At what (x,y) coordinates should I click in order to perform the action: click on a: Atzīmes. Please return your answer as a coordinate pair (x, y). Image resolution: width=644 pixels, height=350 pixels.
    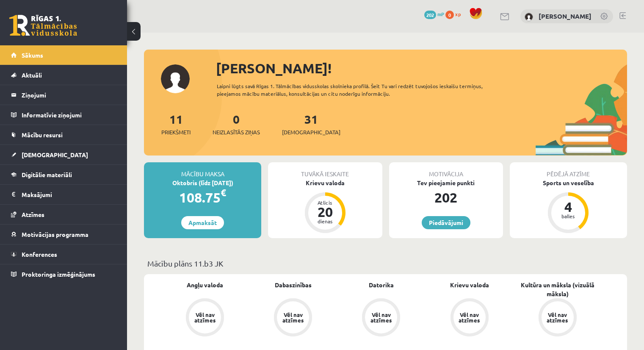
    Looking at the image, I should click on (64, 214).